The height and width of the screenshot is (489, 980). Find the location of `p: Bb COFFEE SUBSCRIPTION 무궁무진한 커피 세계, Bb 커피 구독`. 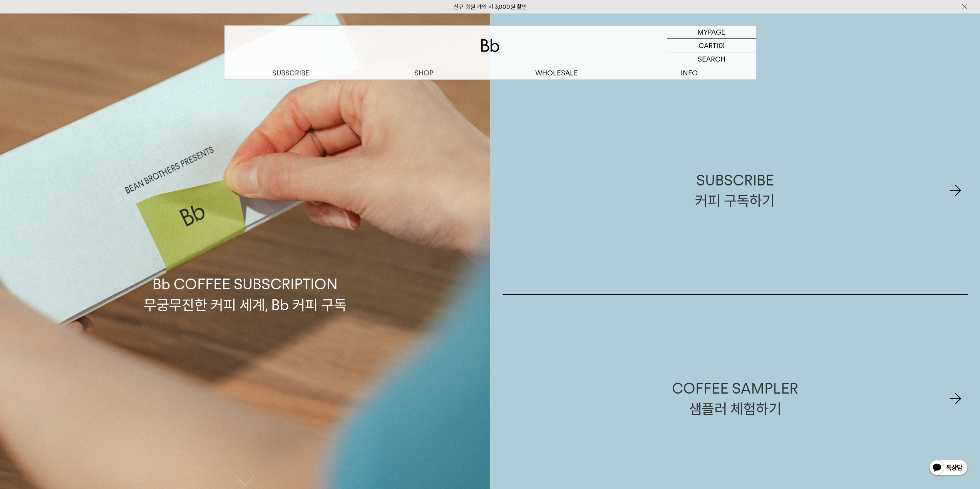

p: Bb COFFEE SUBSCRIPTION 무궁무진한 커피 세계, Bb 커피 구독 is located at coordinates (245, 258).